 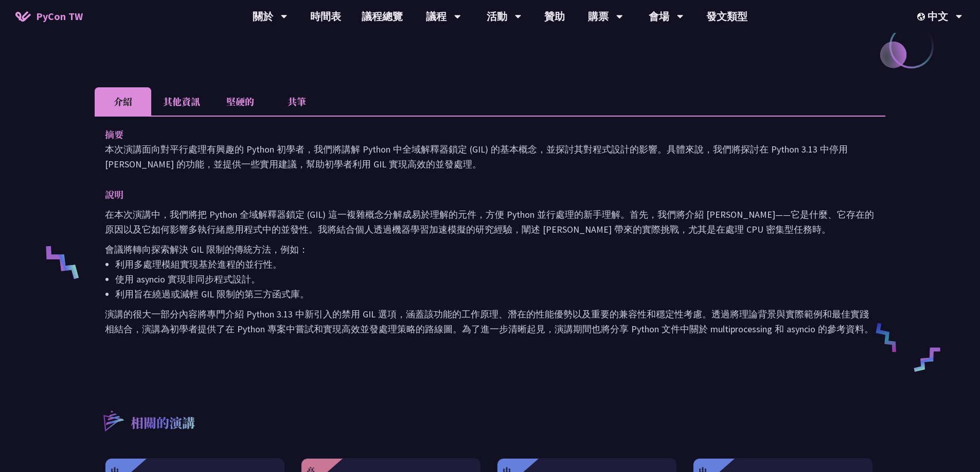 What do you see at coordinates (938, 16) in the screenshot?
I see `font: 中文` at bounding box center [938, 16].